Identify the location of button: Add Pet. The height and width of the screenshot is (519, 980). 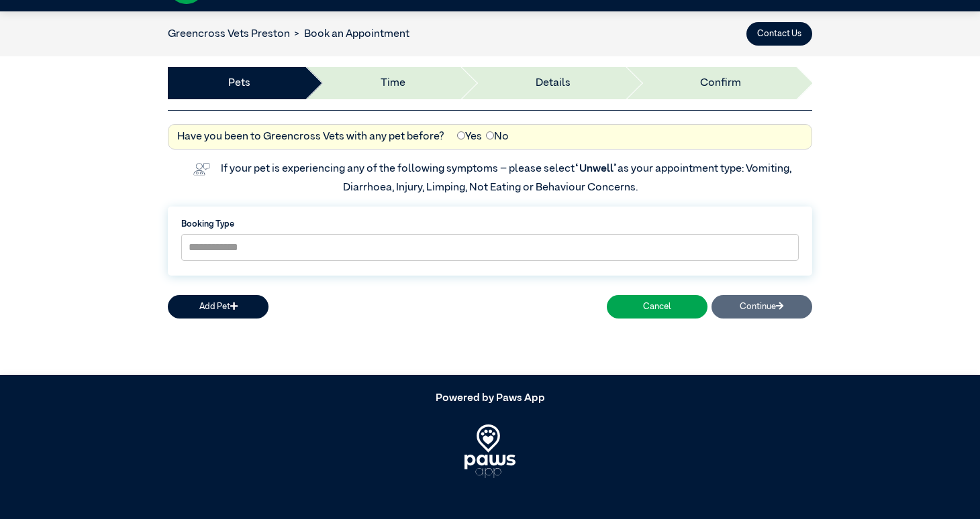
(218, 306).